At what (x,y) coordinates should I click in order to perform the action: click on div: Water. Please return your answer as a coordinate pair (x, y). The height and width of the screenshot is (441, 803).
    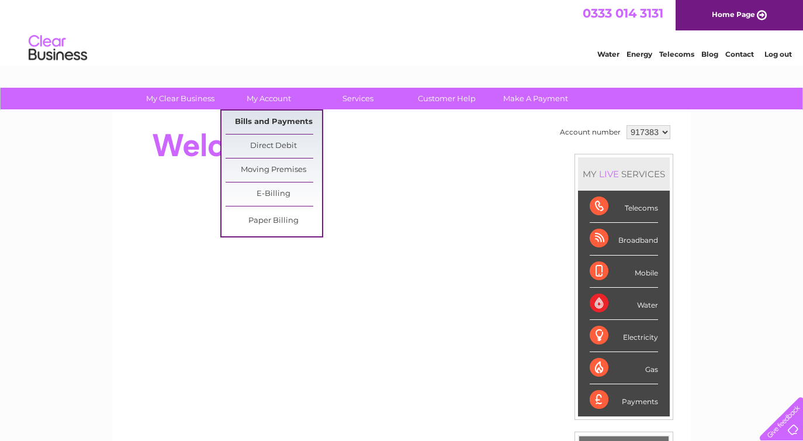
    Looking at the image, I should click on (624, 303).